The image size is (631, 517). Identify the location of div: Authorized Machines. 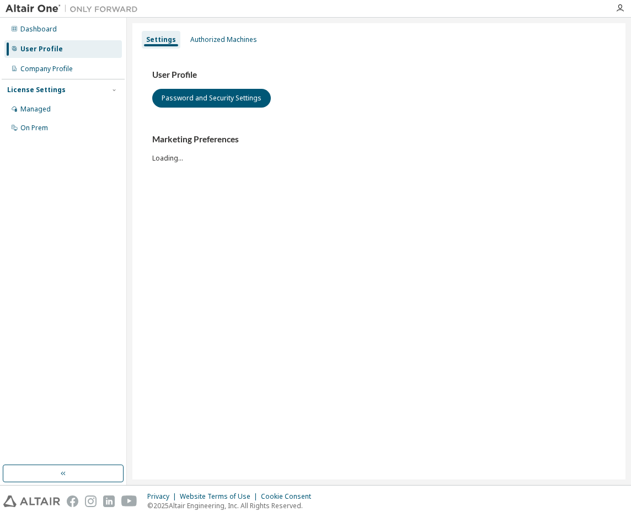
(223, 40).